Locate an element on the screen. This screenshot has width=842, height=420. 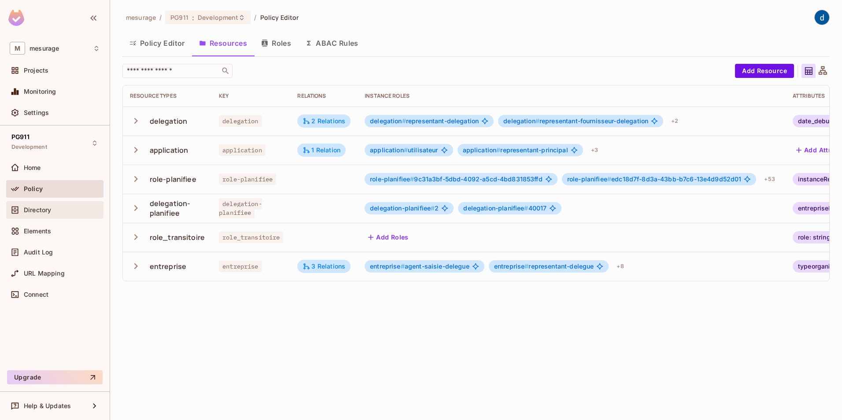
span: Workspace: mesurage is located at coordinates (44, 48).